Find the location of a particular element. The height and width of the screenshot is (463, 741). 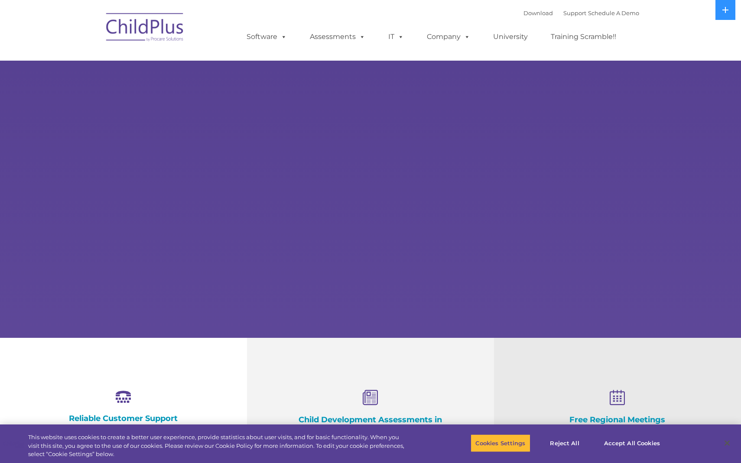

button: Cookies Settings is located at coordinates (500, 443).